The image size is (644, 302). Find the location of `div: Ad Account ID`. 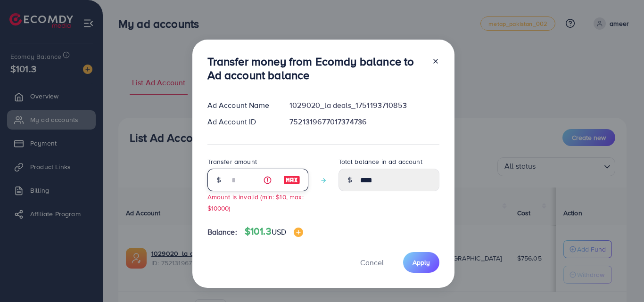

div: Ad Account ID is located at coordinates (241, 122).